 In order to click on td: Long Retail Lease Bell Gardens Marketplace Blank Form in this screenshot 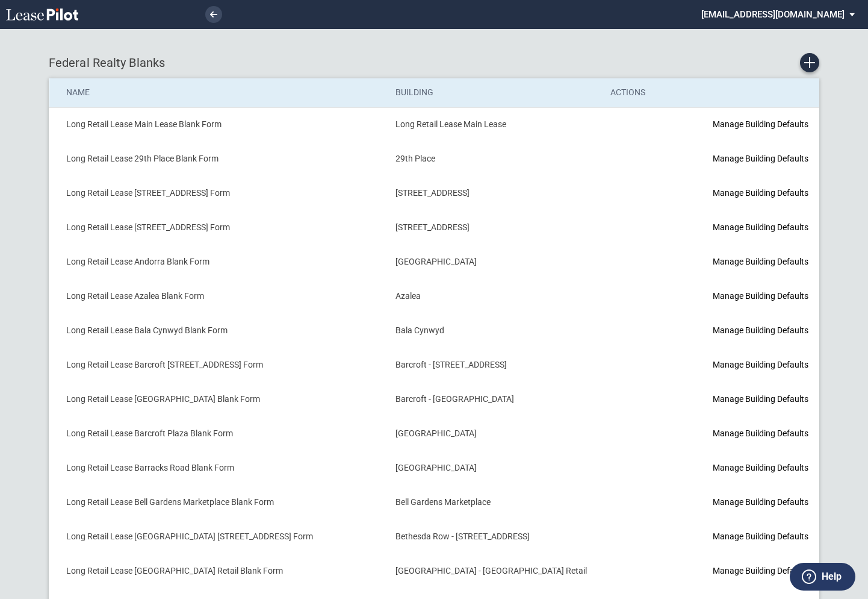, I will do `click(218, 502)`.